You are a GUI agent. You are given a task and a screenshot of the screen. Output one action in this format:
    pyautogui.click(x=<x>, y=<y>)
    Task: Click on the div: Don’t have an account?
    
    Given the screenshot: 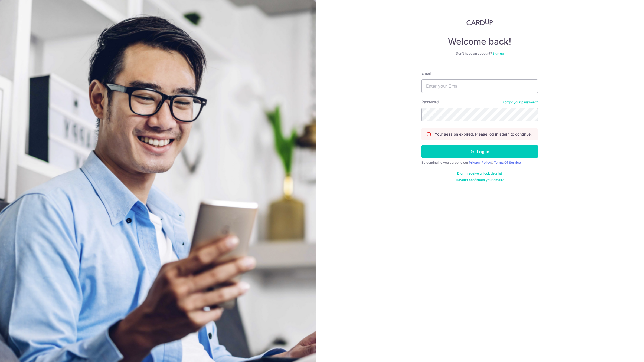 What is the action you would take?
    pyautogui.click(x=480, y=54)
    